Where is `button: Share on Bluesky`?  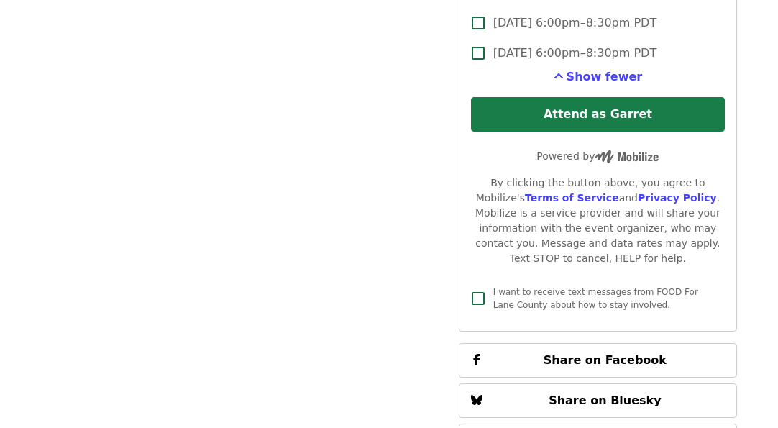 button: Share on Bluesky is located at coordinates (597, 400).